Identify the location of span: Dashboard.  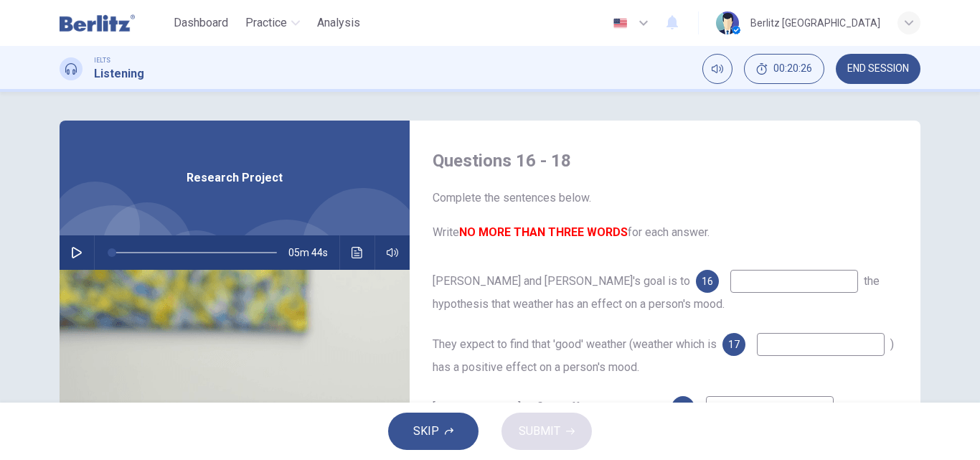
(201, 23).